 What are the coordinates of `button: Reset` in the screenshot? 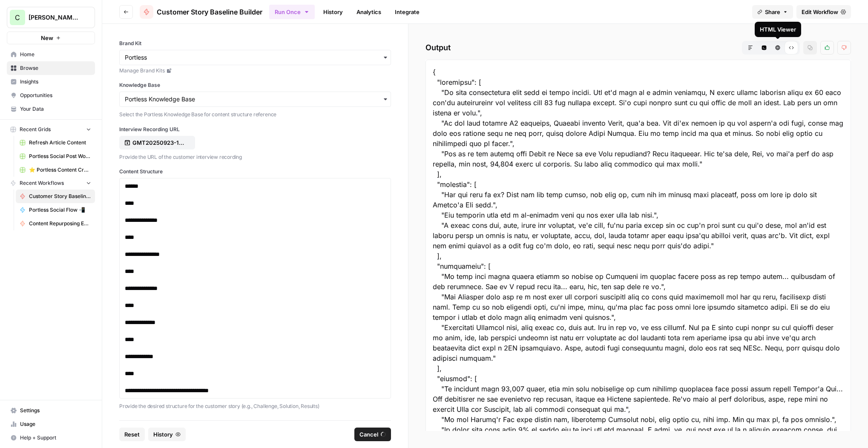 It's located at (132, 435).